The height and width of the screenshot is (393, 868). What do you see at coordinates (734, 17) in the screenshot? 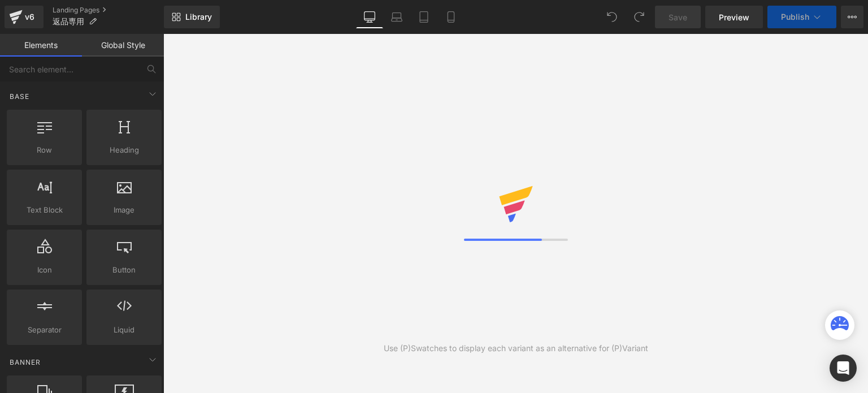
I see `a: Preview` at bounding box center [734, 17].